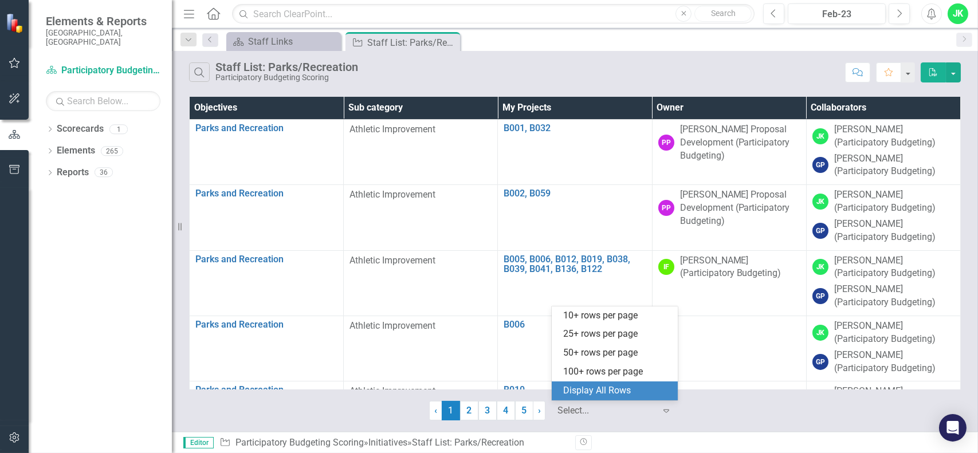 The width and height of the screenshot is (978, 453). I want to click on div: Participatory Budgeting Scoring, so click(286, 77).